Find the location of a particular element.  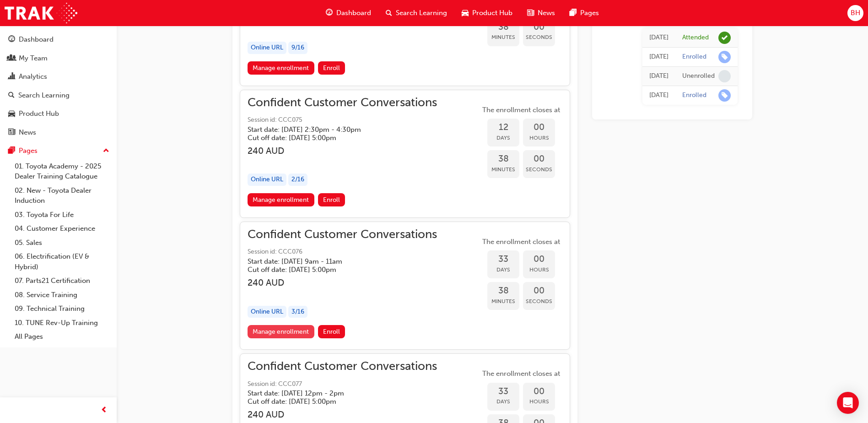

span: Session id: CCC075 is located at coordinates (343, 120).